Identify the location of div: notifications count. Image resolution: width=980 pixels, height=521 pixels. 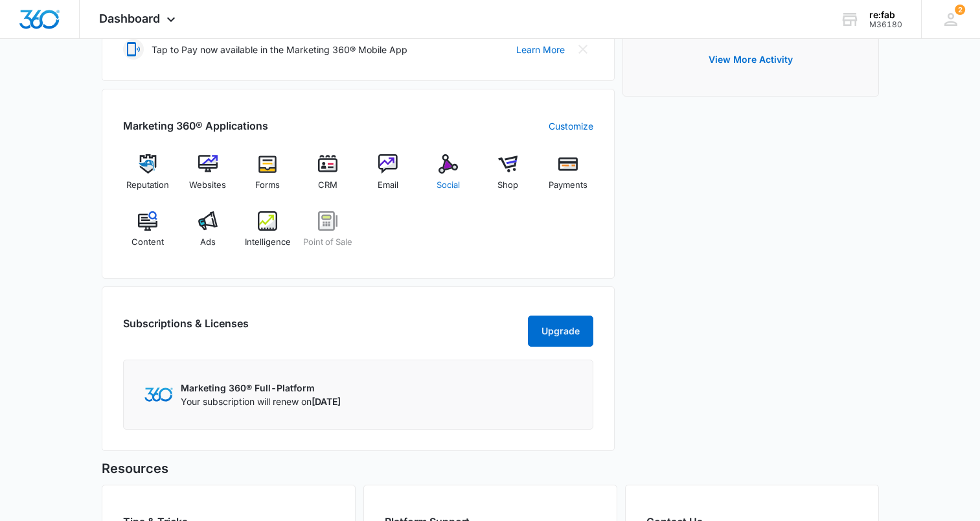
(960, 10).